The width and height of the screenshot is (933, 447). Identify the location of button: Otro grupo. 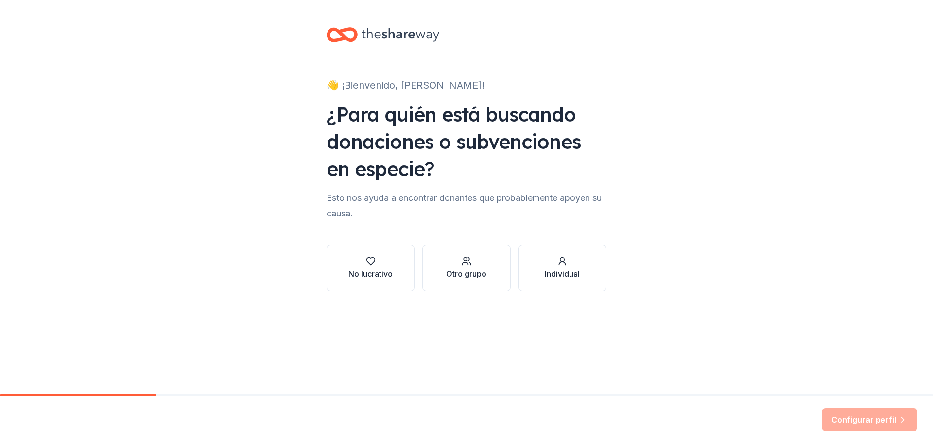
(466, 268).